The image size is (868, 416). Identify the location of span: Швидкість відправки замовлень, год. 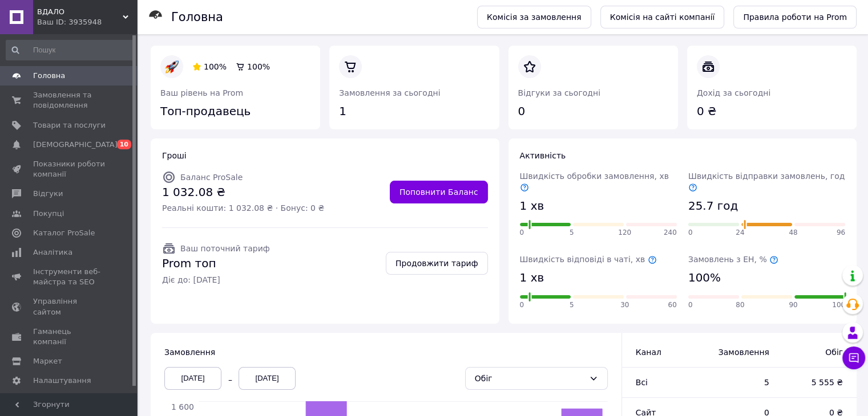
(766, 182).